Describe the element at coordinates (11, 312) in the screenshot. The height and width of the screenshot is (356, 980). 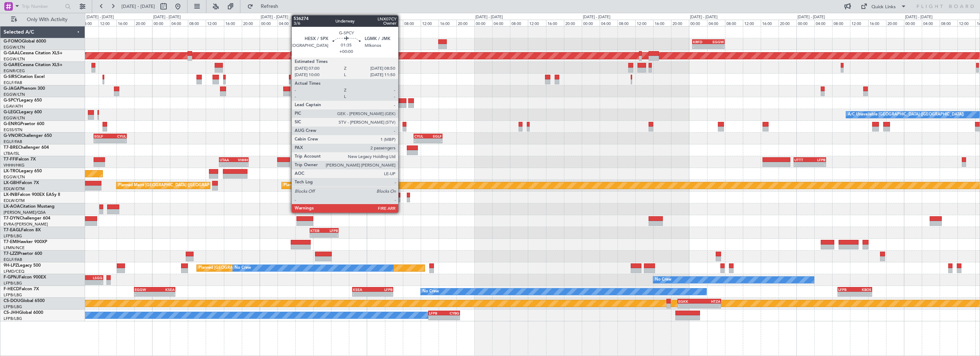
I see `span: CS-JHH` at that location.